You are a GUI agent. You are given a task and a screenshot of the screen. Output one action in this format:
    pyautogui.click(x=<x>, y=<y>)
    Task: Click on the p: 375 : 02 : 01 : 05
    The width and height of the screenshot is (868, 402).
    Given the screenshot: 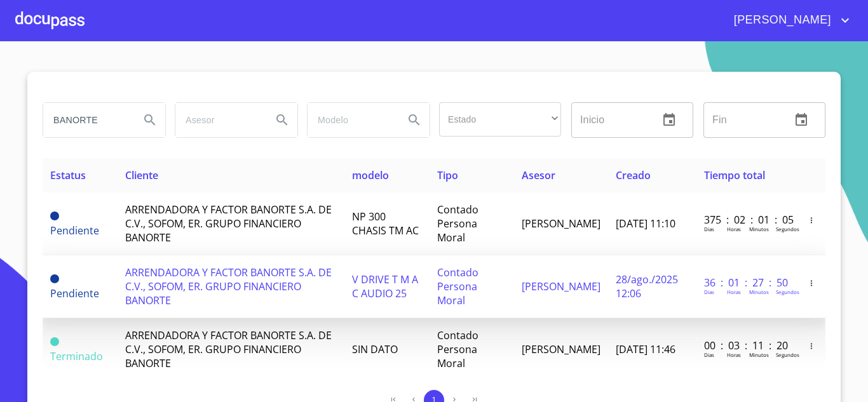 What is the action you would take?
    pyautogui.click(x=746, y=220)
    